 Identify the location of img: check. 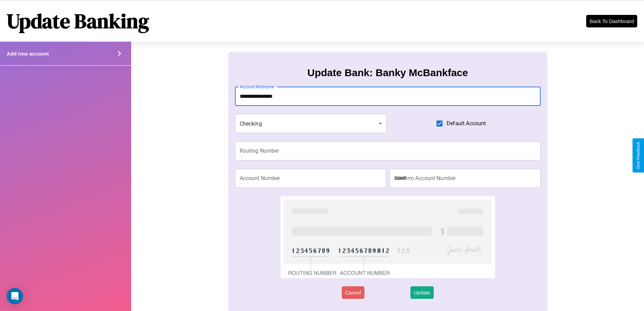
(388, 237).